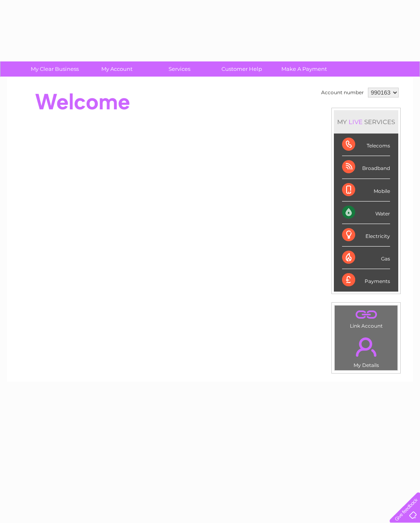 The height and width of the screenshot is (523, 420). I want to click on div: Water, so click(366, 213).